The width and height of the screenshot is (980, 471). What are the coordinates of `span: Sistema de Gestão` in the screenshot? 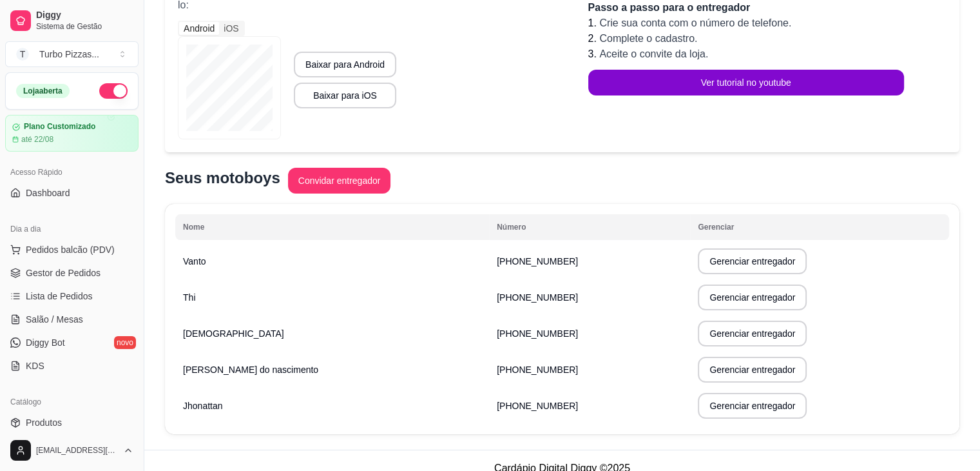 It's located at (84, 26).